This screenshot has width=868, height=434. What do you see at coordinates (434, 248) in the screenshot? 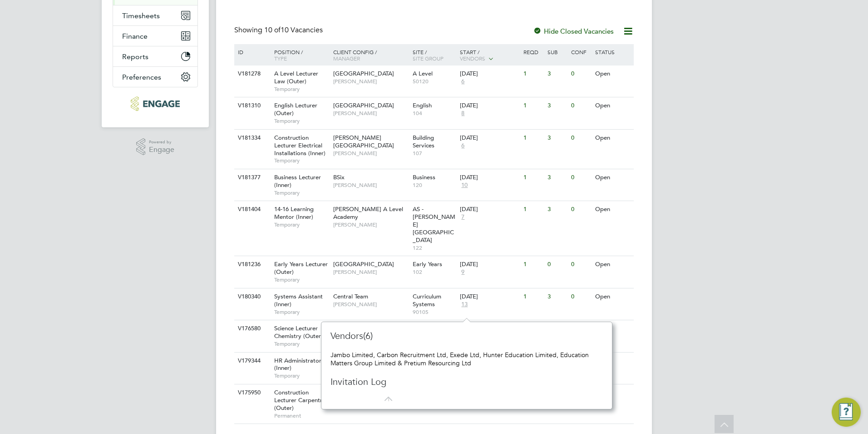
I see `span: 122` at bounding box center [434, 248].